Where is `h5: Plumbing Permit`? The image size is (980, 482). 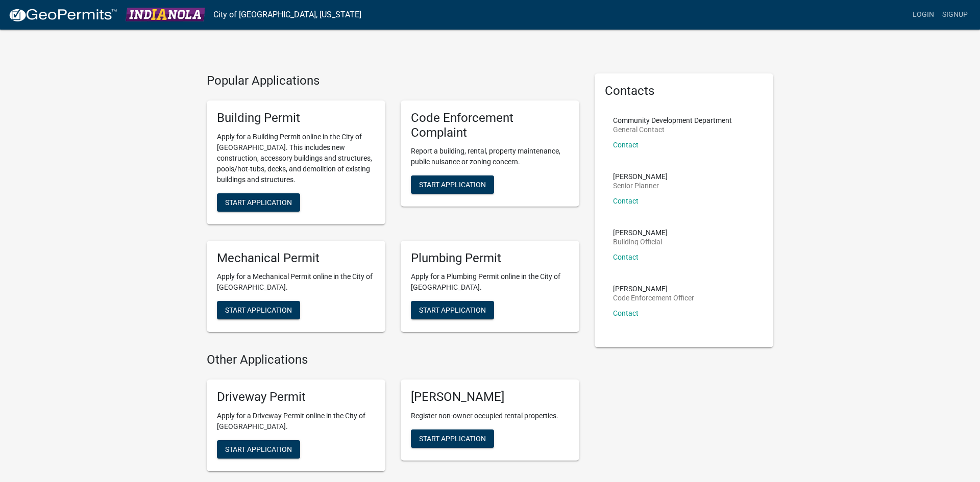 h5: Plumbing Permit is located at coordinates (490, 258).